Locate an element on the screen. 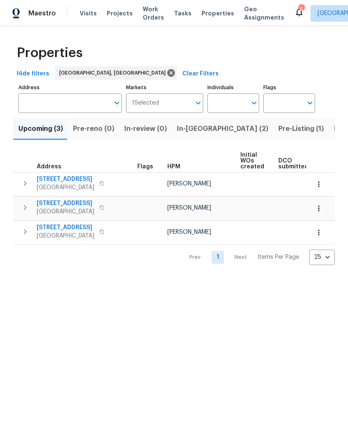 The image size is (348, 448). span: DCO submitted is located at coordinates (293, 164).